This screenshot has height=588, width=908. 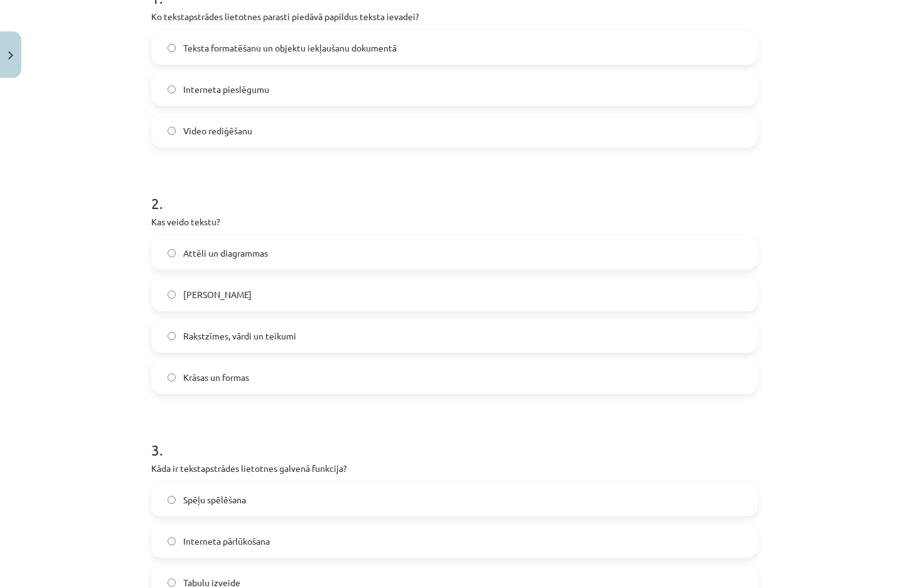 What do you see at coordinates (454, 17) in the screenshot?
I see `p: Ko tekstapstrādes lietotnes parasti piedāvā papildus teksta ievadei?` at bounding box center [454, 17].